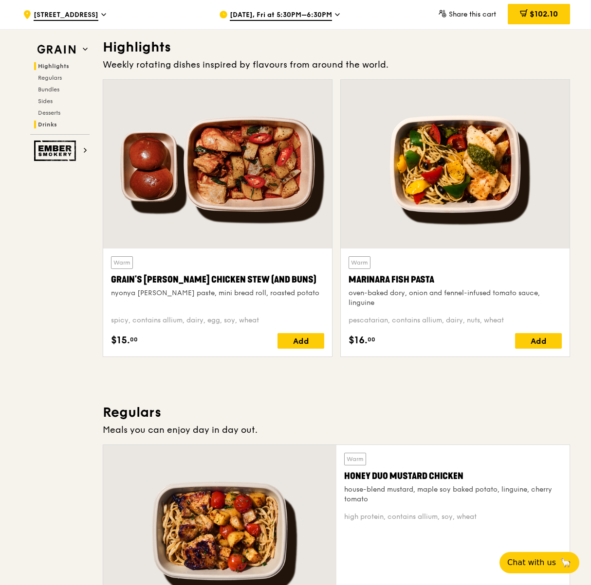 The image size is (591, 585). I want to click on div: Weekly rotating dishes inspired by flavours from around the world., so click(336, 65).